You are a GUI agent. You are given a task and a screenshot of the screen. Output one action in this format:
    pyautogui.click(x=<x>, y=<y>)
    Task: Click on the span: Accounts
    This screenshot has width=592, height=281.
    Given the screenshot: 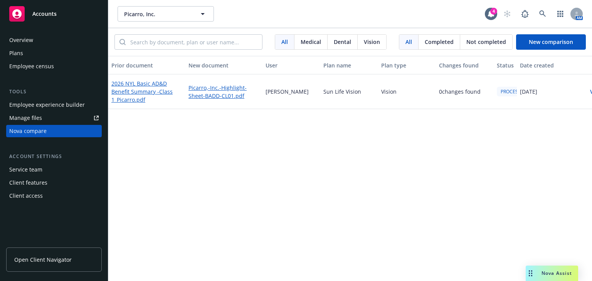 What is the action you would take?
    pyautogui.click(x=44, y=14)
    